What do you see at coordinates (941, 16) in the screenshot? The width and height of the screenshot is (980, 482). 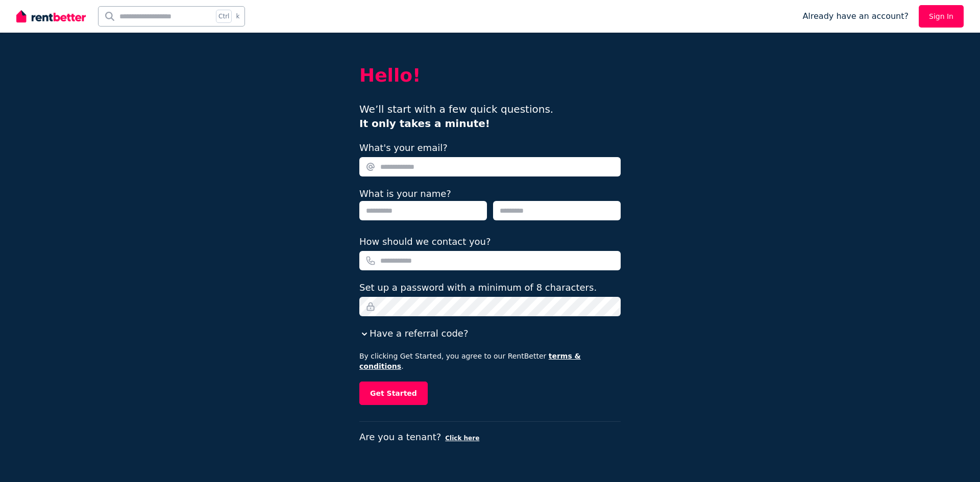 I see `a: Sign In` at bounding box center [941, 16].